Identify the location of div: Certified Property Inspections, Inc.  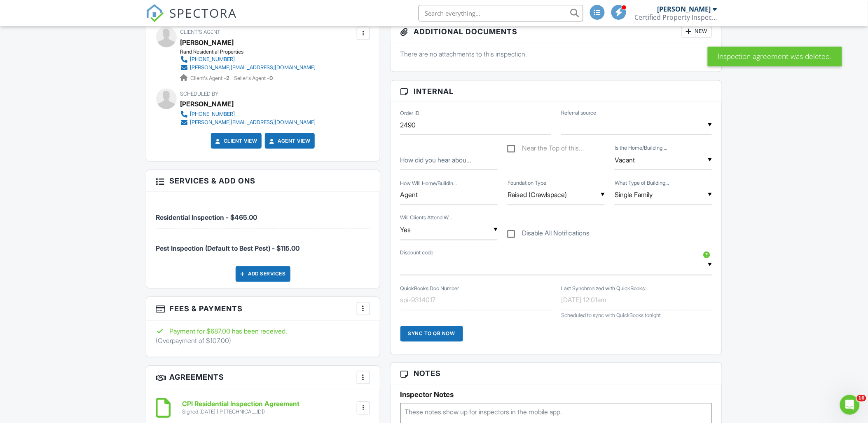
(676, 17).